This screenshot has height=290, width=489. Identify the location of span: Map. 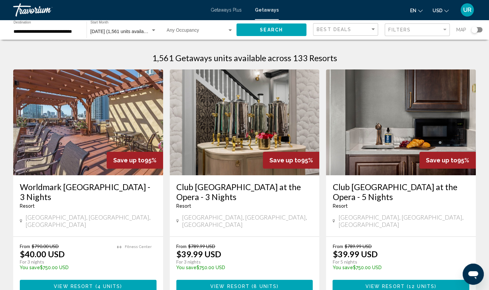
(462, 30).